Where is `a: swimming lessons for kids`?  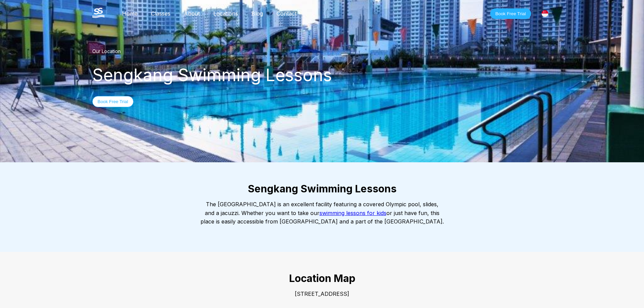 a: swimming lessons for kids is located at coordinates (353, 213).